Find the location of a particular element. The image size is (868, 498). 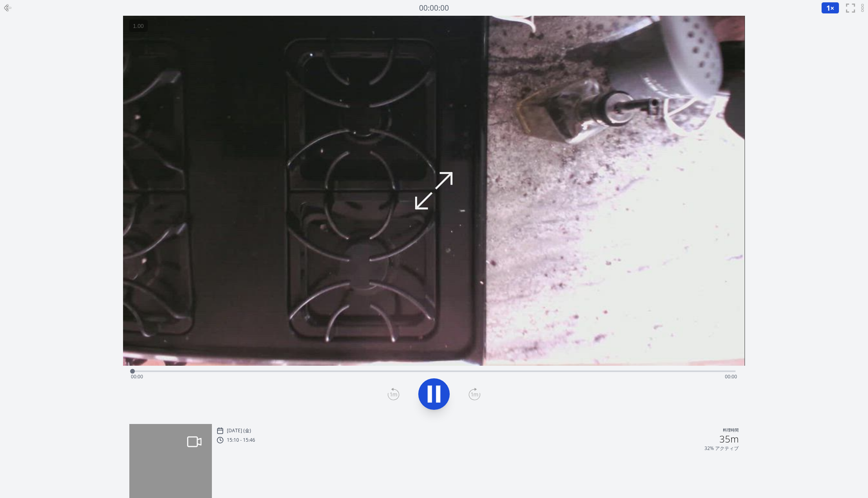

span: 1 is located at coordinates (828, 8).